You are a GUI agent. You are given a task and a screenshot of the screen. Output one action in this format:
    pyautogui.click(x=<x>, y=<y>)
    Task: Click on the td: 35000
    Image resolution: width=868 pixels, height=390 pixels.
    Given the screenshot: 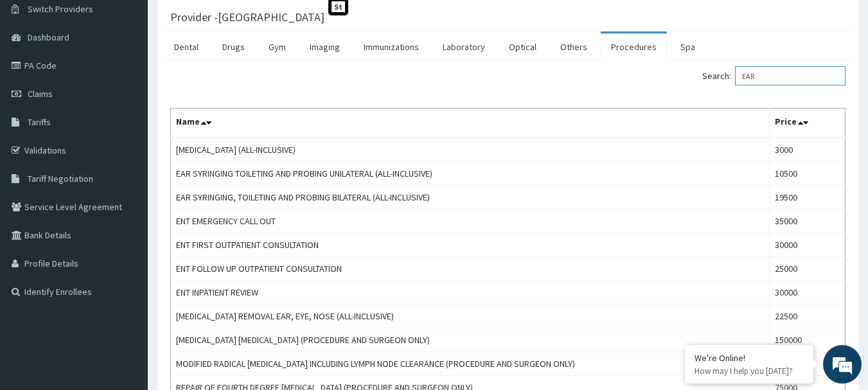 What is the action you would take?
    pyautogui.click(x=807, y=221)
    